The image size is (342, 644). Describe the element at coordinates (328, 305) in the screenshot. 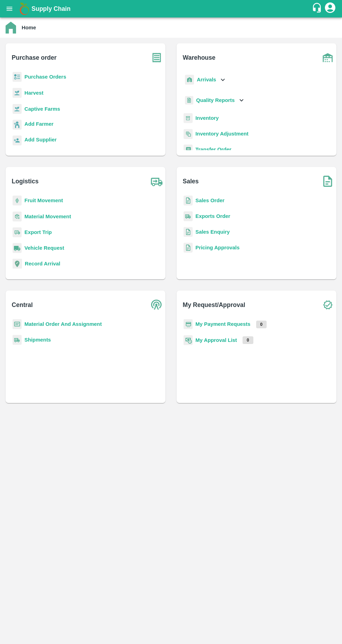

I see `img: check` at that location.